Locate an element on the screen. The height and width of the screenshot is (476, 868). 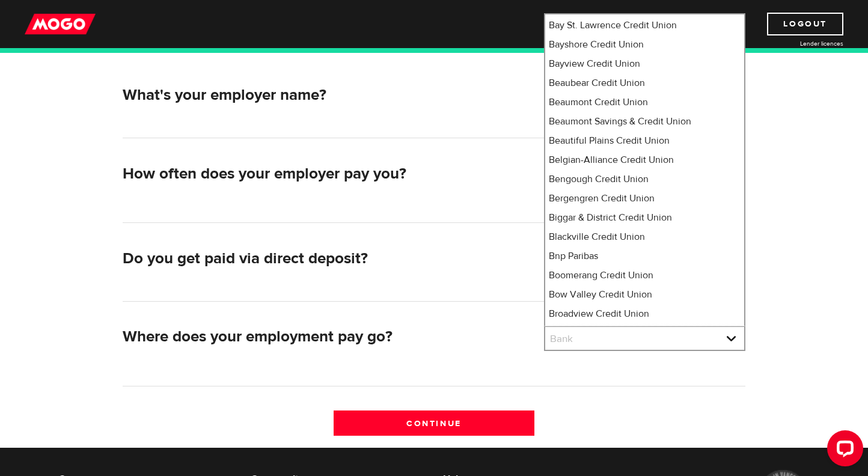
li: Broadview Credit Union is located at coordinates (644, 314).